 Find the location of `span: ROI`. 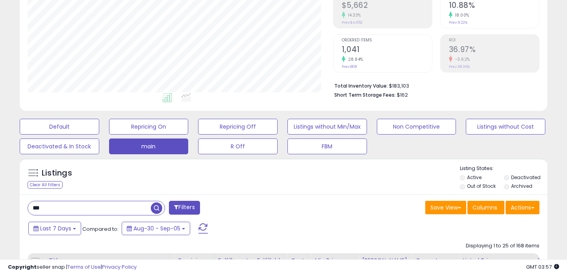

span: ROI is located at coordinates (494, 40).